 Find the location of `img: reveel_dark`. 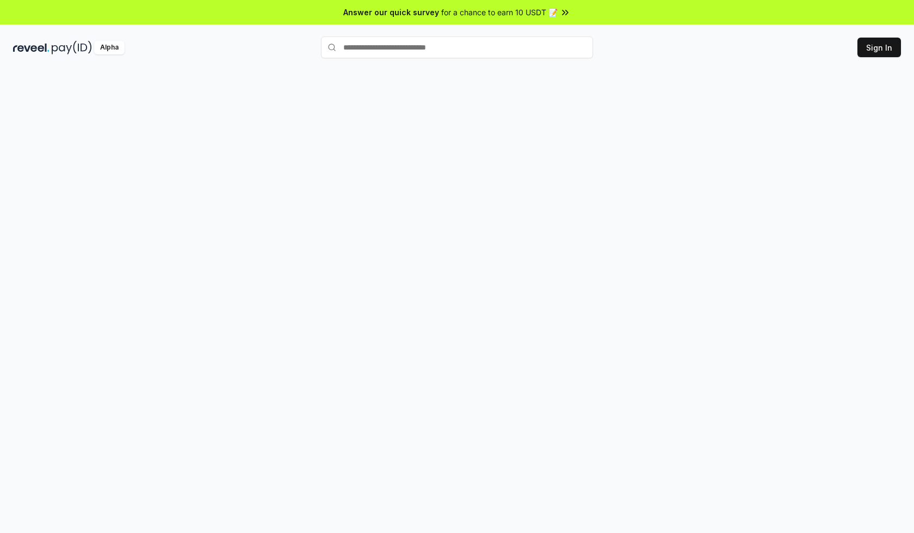

img: reveel_dark is located at coordinates (31, 47).